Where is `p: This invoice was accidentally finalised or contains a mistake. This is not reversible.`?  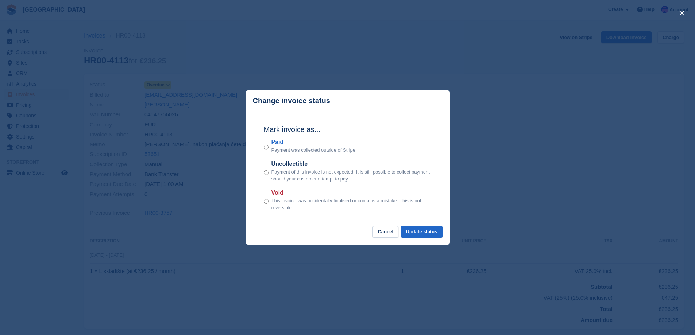 p: This invoice was accidentally finalised or contains a mistake. This is not reversible. is located at coordinates (352, 204).